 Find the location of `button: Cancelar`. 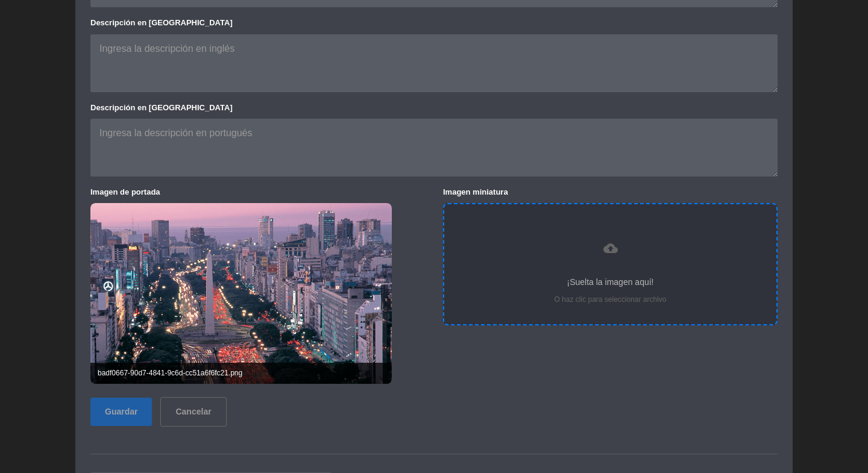

button: Cancelar is located at coordinates (193, 411).